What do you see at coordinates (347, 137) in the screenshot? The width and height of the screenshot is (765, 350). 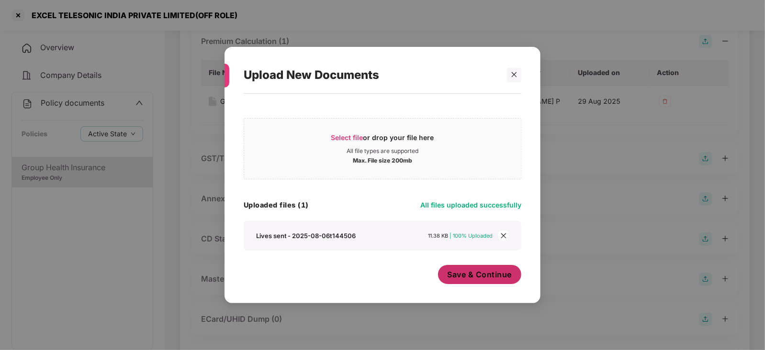 I see `span: Select file` at bounding box center [347, 137].